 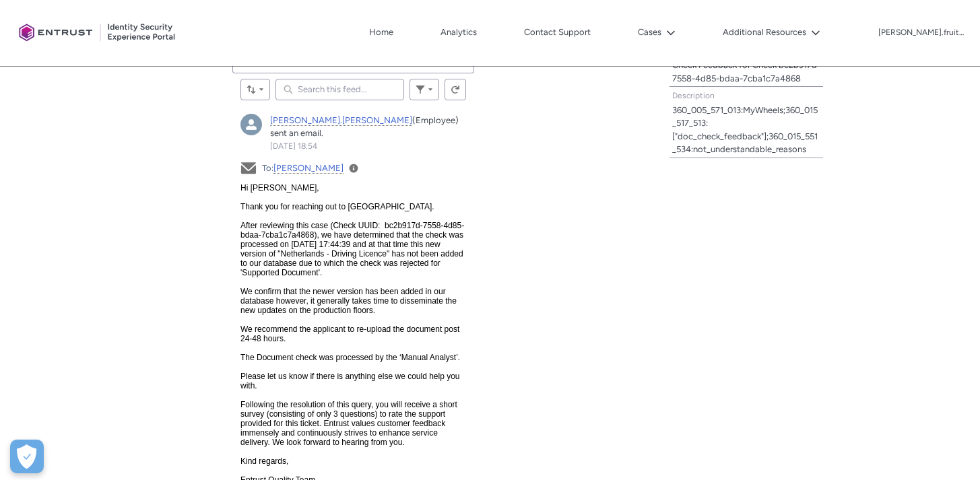 What do you see at coordinates (693, 95) in the screenshot?
I see `span: Description` at bounding box center [693, 95].